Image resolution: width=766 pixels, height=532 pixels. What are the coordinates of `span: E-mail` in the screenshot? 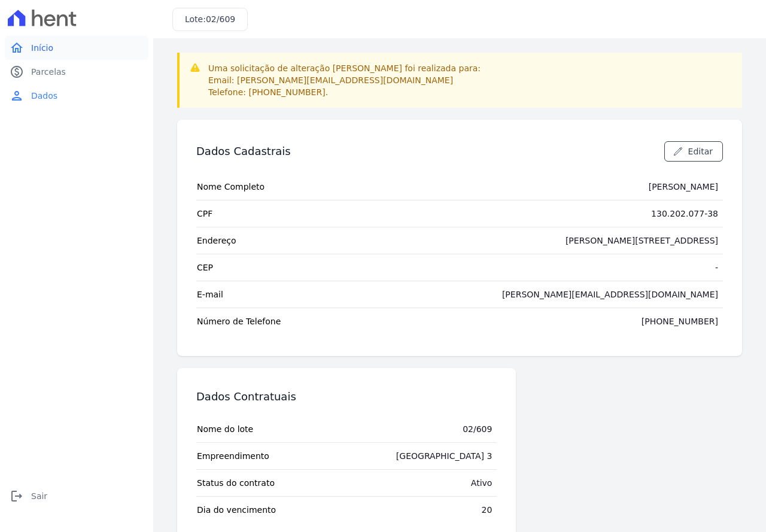 It's located at (210, 294).